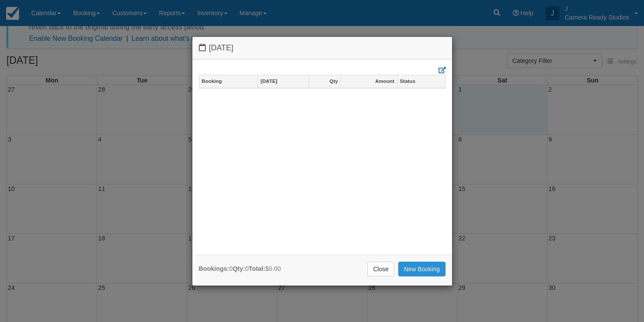 The height and width of the screenshot is (322, 644). I want to click on a: Qty, so click(325, 81).